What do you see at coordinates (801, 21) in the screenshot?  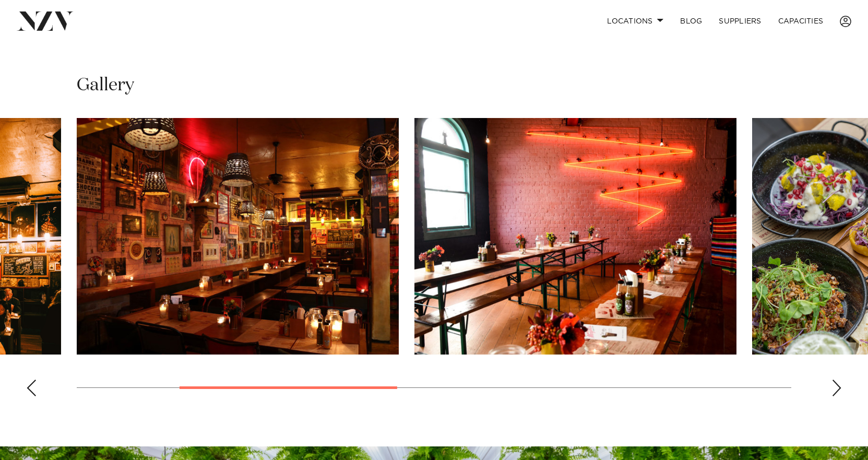 I see `a: Capacities` at bounding box center [801, 21].